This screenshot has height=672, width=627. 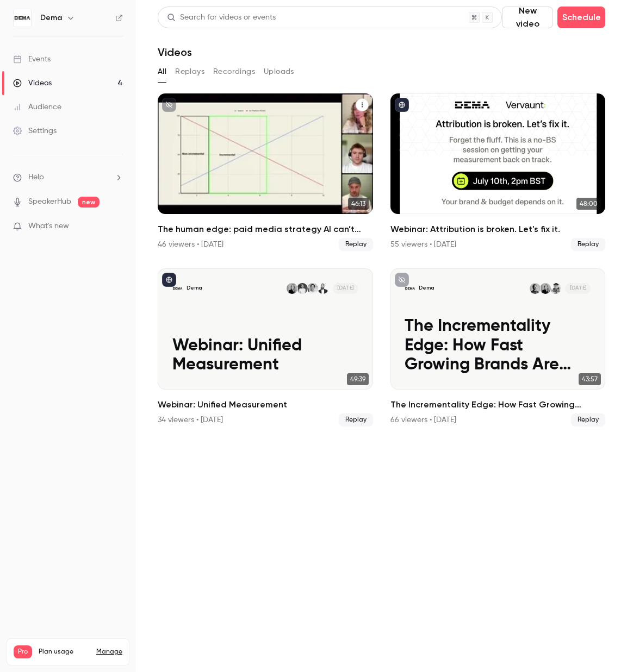 I want to click on li: Webinar: Unified Measurement, so click(x=265, y=347).